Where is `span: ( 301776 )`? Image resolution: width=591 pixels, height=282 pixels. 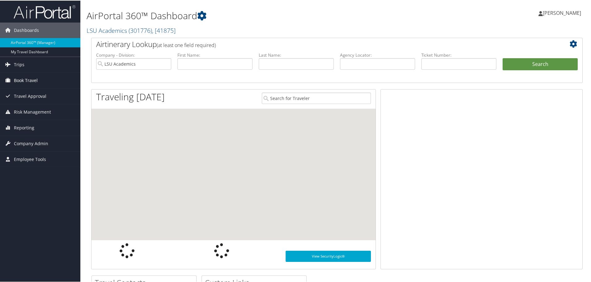 span: ( 301776 ) is located at coordinates (140, 30).